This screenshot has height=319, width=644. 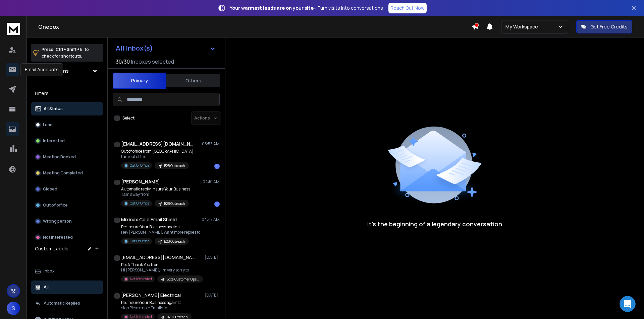 What do you see at coordinates (193, 81) in the screenshot?
I see `button: Others` at bounding box center [193, 81].